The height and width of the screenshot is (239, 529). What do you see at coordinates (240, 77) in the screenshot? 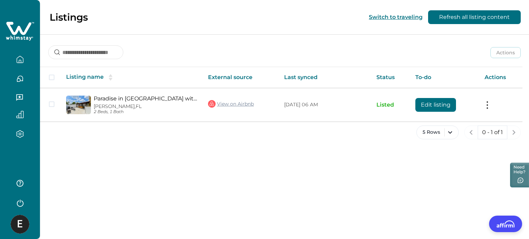
I see `th: External source` at bounding box center [240, 77].